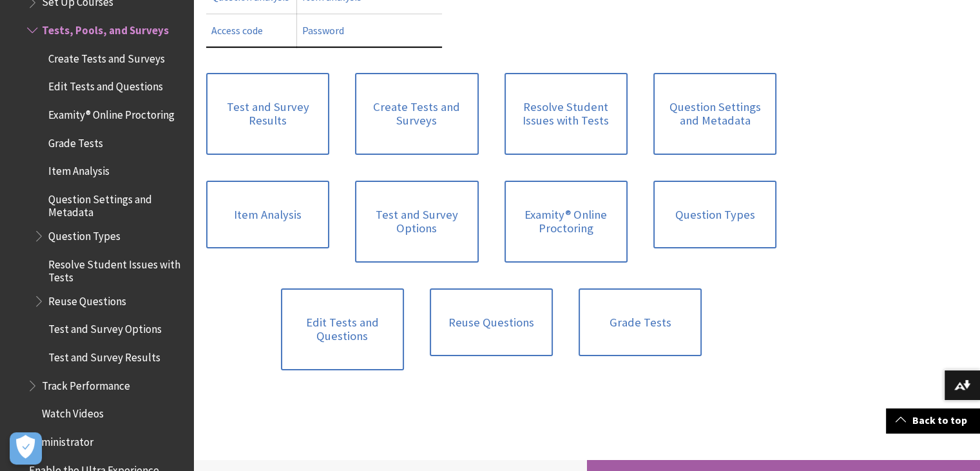 The width and height of the screenshot is (980, 471). What do you see at coordinates (933, 420) in the screenshot?
I see `a: Back to top` at bounding box center [933, 420].